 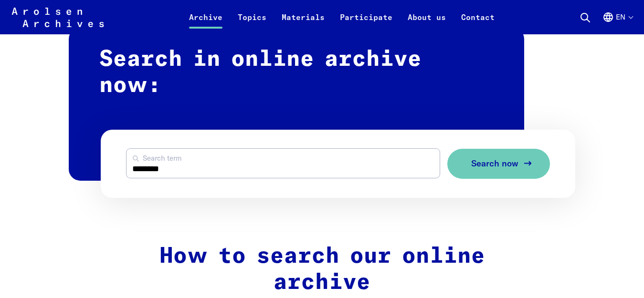 What do you see at coordinates (206, 23) in the screenshot?
I see `a: Archive` at bounding box center [206, 23].